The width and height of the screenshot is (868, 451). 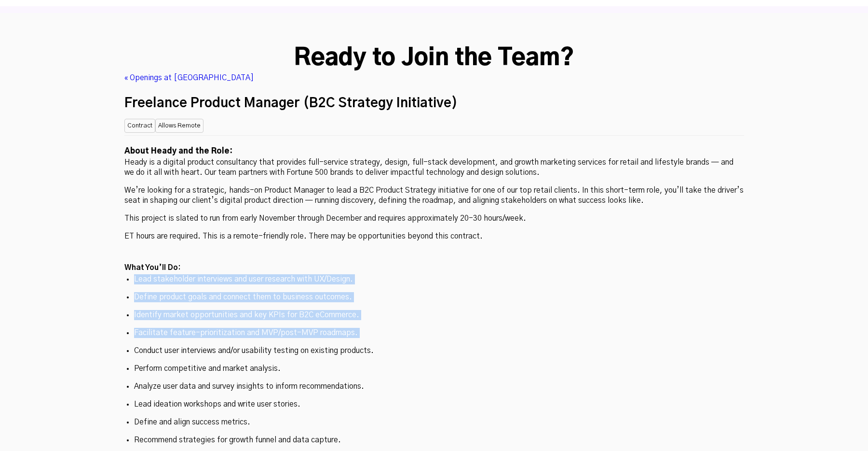 I want to click on p: Define and align success metrics., so click(x=434, y=422).